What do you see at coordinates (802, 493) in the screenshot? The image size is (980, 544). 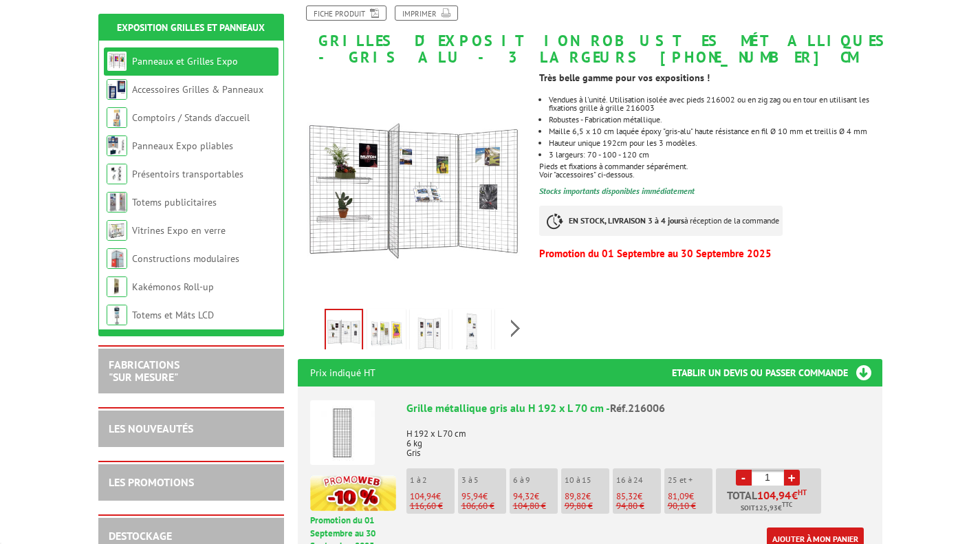 I see `sup: HT` at bounding box center [802, 493].